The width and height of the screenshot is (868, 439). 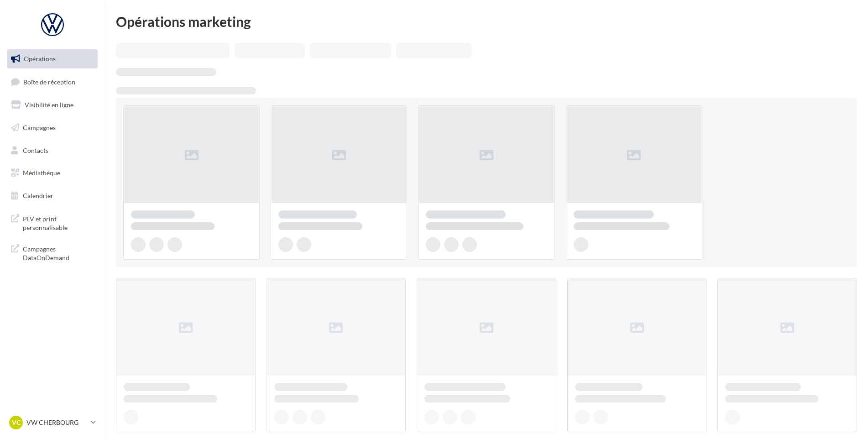 I want to click on span: VC, so click(x=16, y=422).